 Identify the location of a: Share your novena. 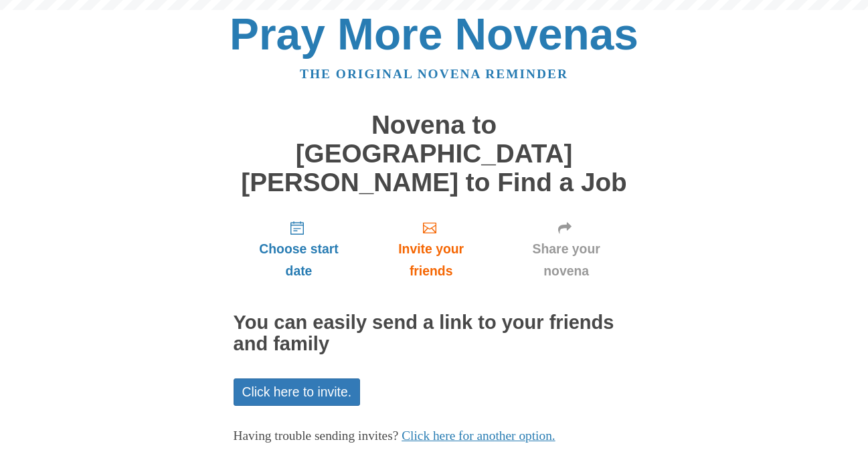
(566, 250).